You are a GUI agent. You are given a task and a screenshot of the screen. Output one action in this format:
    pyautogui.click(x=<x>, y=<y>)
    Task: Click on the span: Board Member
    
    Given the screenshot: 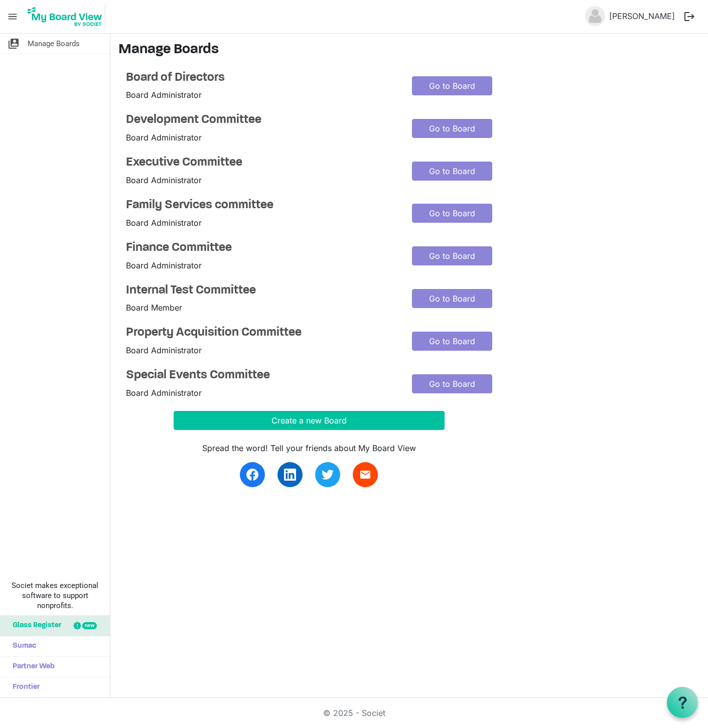 What is the action you would take?
    pyautogui.click(x=154, y=307)
    